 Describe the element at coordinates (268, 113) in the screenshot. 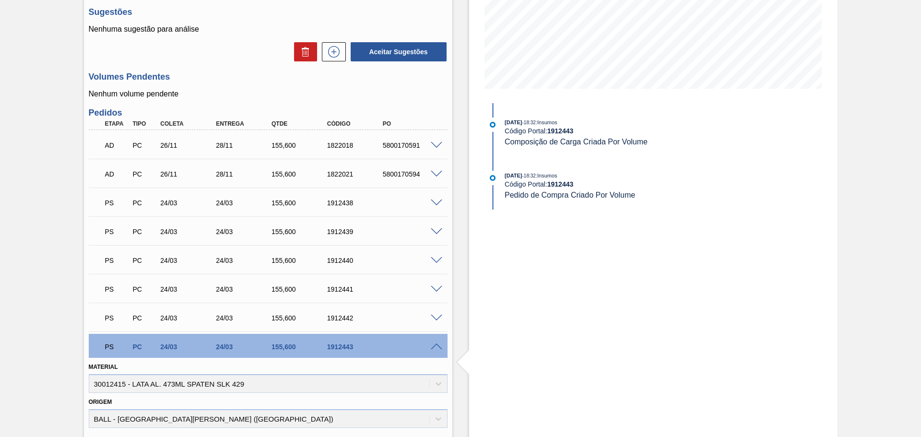

I see `h3: Pedidos` at that location.